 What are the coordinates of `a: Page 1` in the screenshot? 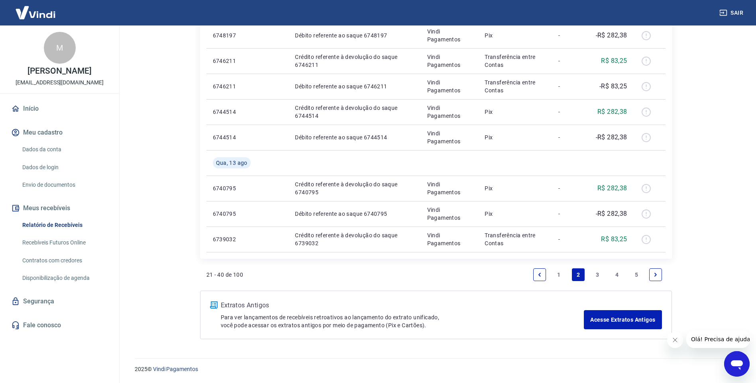 It's located at (558, 275).